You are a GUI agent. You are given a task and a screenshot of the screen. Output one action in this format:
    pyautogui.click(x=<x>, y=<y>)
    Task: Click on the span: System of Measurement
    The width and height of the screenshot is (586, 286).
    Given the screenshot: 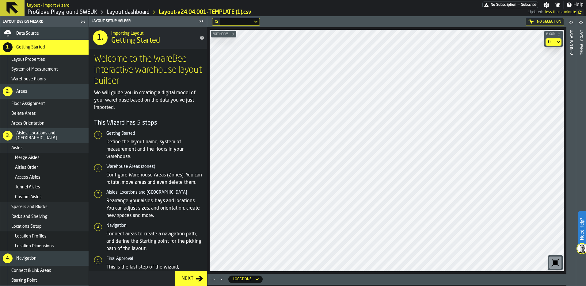 What is the action you would take?
    pyautogui.click(x=34, y=69)
    